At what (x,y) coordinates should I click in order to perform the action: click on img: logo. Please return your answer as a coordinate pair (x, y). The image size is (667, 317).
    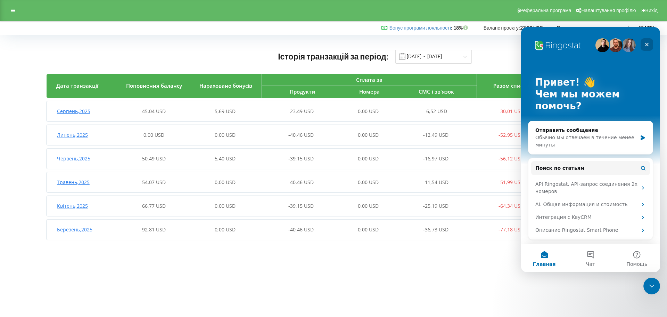
    Looking at the image, I should click on (37, 18).